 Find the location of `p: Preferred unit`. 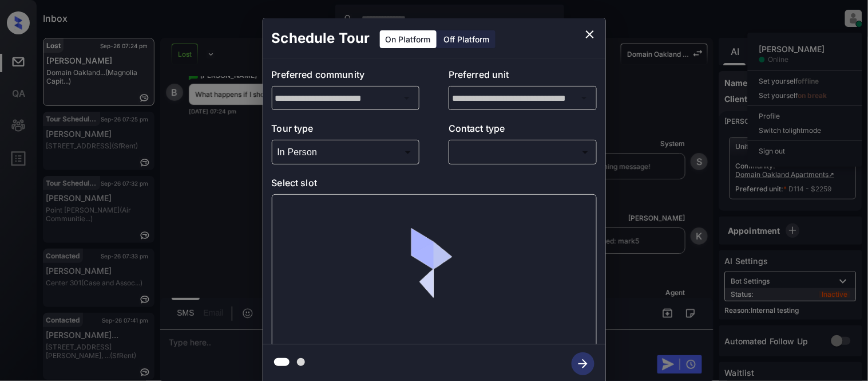

p: Preferred unit is located at coordinates (523, 77).